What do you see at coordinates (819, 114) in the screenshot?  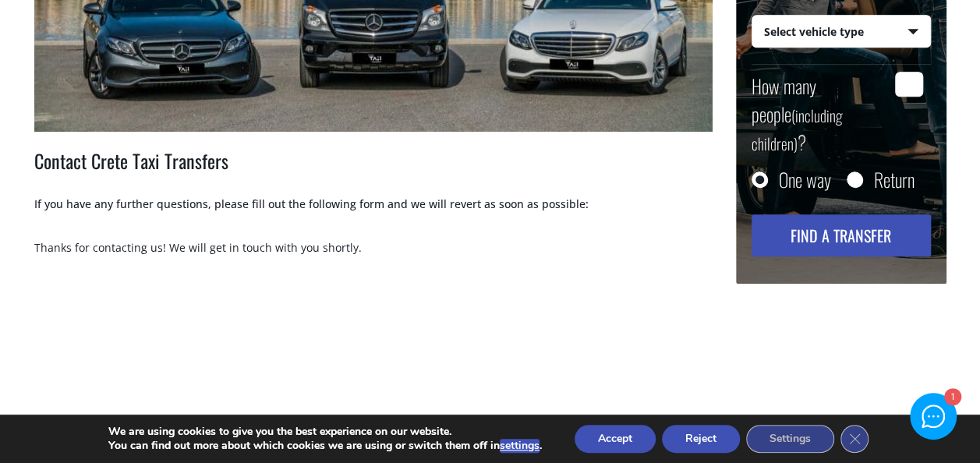 I see `label: How many people ?` at bounding box center [819, 114].